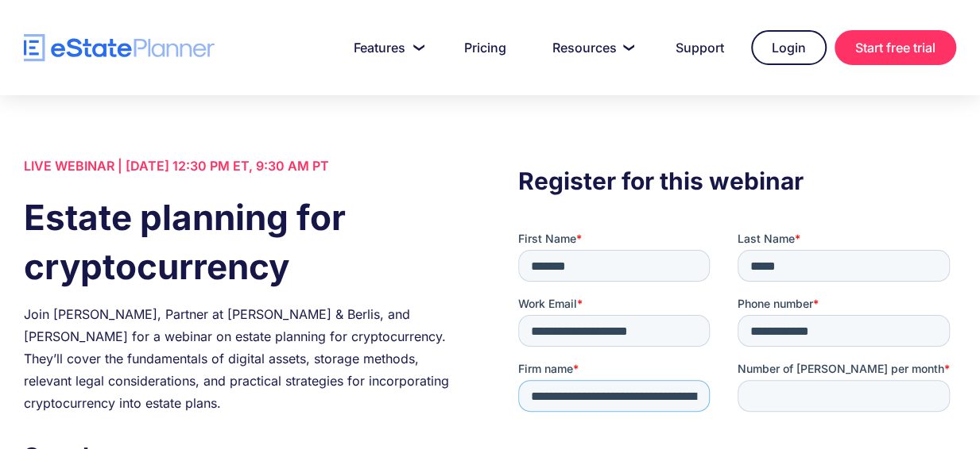 The height and width of the screenshot is (449, 980). What do you see at coordinates (256, 72) in the screenshot?
I see `span: Phone number` at bounding box center [256, 72].